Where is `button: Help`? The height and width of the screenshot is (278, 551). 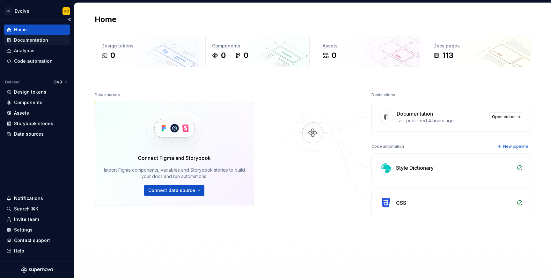
button: Help is located at coordinates (37, 251).